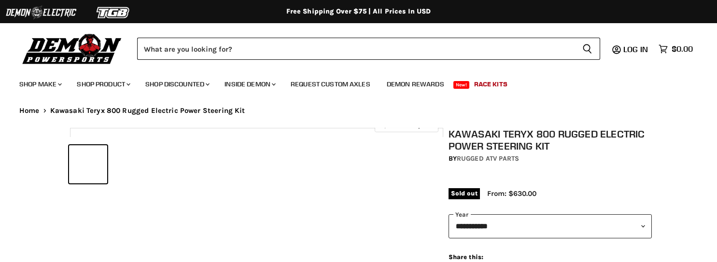 This screenshot has height=262, width=717. I want to click on span: Kawasaki Teryx 800 Rugged Electric Power Steering Kit, so click(148, 111).